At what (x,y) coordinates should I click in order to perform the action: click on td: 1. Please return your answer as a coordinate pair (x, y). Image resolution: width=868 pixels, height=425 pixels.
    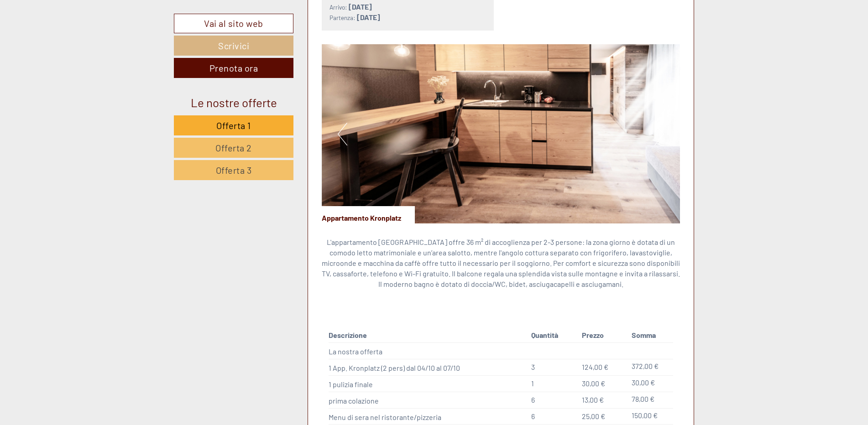
    Looking at the image, I should click on (553, 384).